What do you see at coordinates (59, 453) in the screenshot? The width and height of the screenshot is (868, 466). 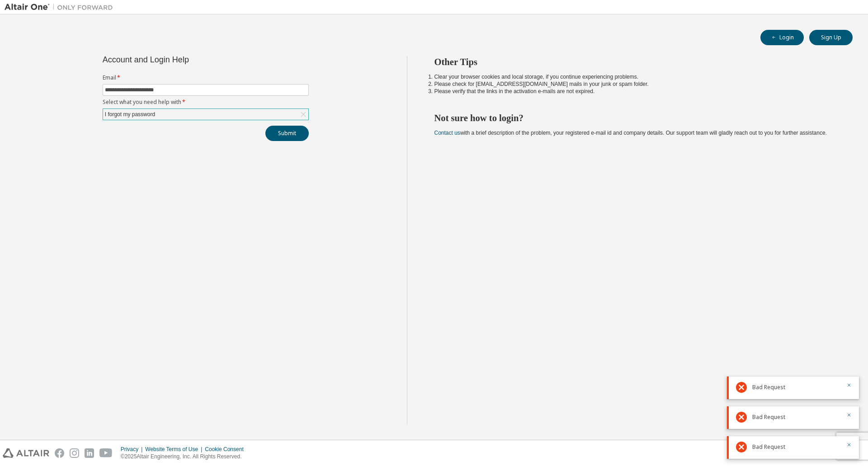 I see `img: facebook.svg` at bounding box center [59, 453].